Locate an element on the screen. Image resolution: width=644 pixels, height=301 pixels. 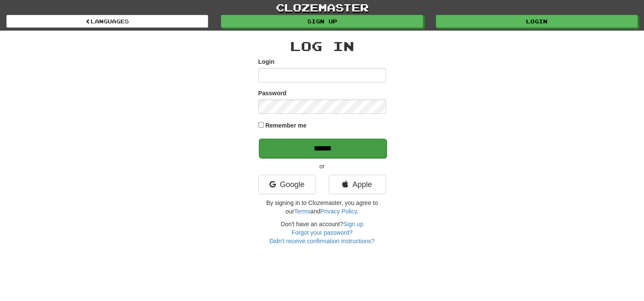
div: Don't have an account? is located at coordinates (322, 233).